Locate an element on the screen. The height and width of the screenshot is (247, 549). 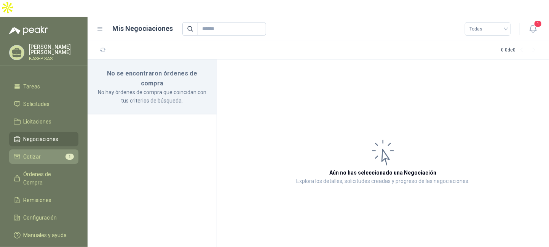
span: Negociaciones is located at coordinates (41, 139).